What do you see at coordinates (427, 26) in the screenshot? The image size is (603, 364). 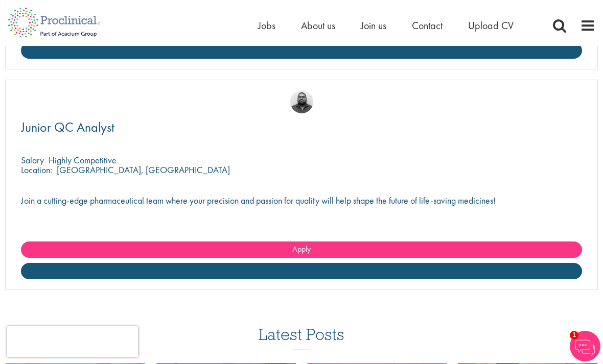 I see `a: Contact` at bounding box center [427, 26].